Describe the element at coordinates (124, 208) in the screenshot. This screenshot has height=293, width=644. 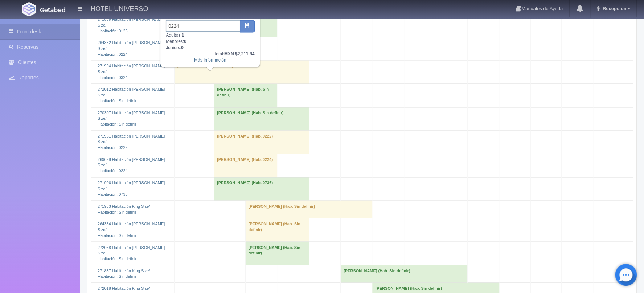
I see `a: 271953 Habitación King Size/Habitación: Sin definir` at that location.